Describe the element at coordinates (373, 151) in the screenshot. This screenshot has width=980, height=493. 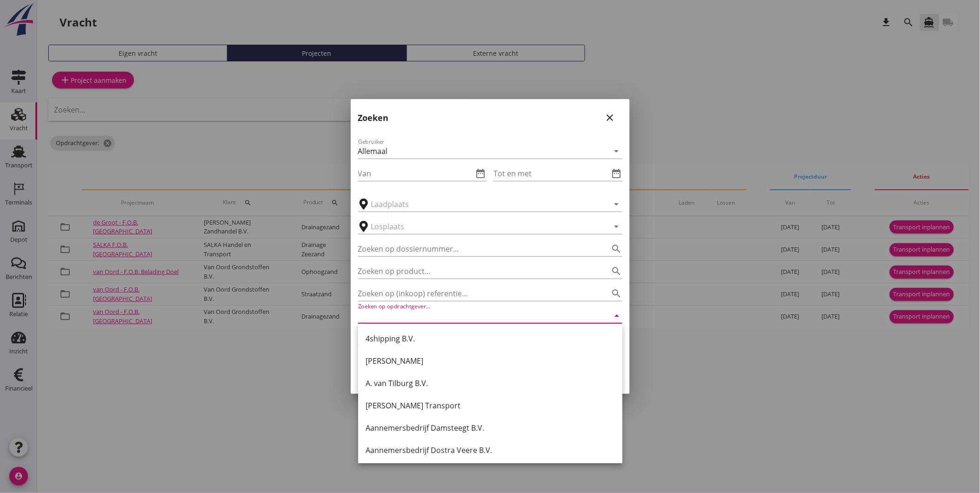
I see `div: Allemaal` at that location.